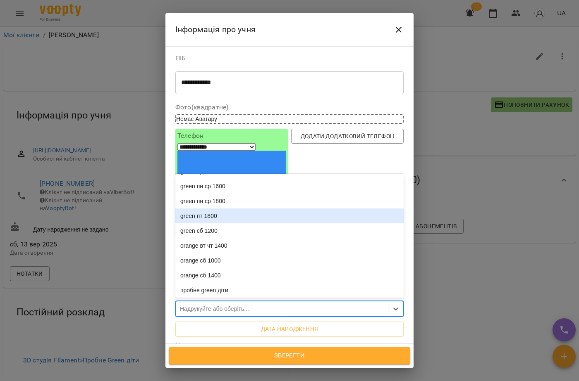 The width and height of the screenshot is (579, 381). What do you see at coordinates (289, 356) in the screenshot?
I see `span: Зберегти` at bounding box center [289, 356].